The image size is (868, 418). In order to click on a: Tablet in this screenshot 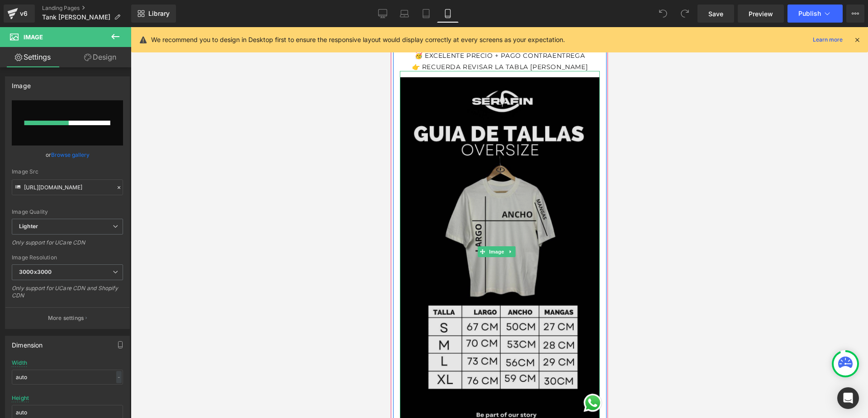, I will do `click(426, 13)`.